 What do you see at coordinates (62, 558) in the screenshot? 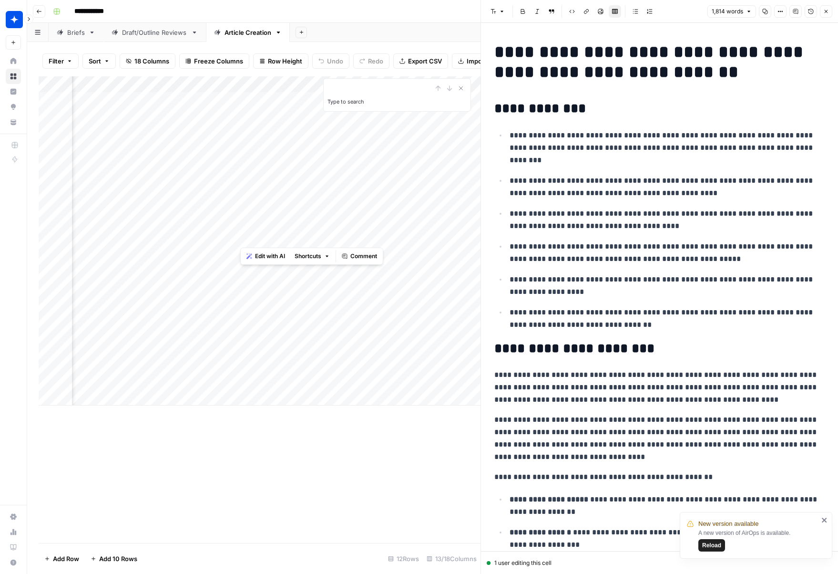
I see `button: Add Row` at bounding box center [62, 558].